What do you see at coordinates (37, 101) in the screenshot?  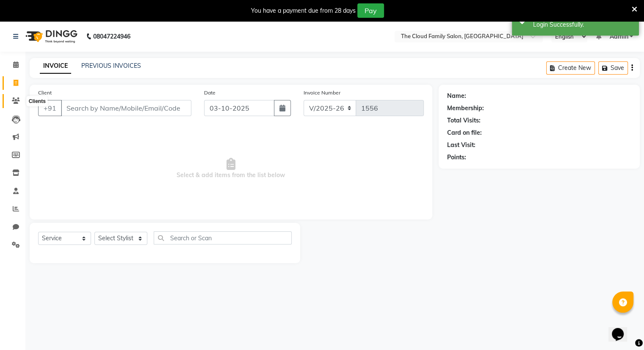 I see `div: Clients` at bounding box center [37, 101].